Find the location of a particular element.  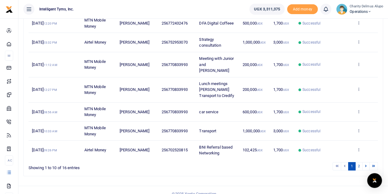

small: 11:12 AM is located at coordinates (50, 65).